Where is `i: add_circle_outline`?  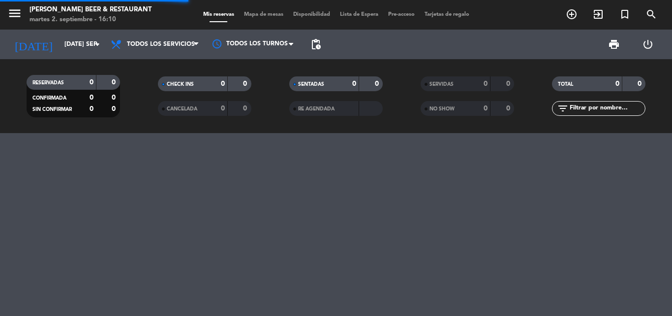
i: add_circle_outline is located at coordinates (572, 14).